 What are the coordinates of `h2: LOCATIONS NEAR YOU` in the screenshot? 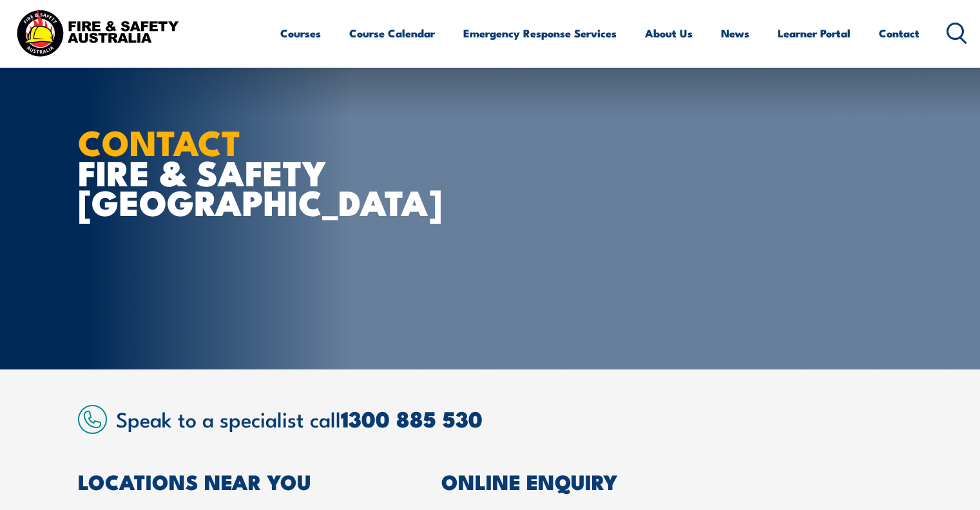 It's located at (231, 481).